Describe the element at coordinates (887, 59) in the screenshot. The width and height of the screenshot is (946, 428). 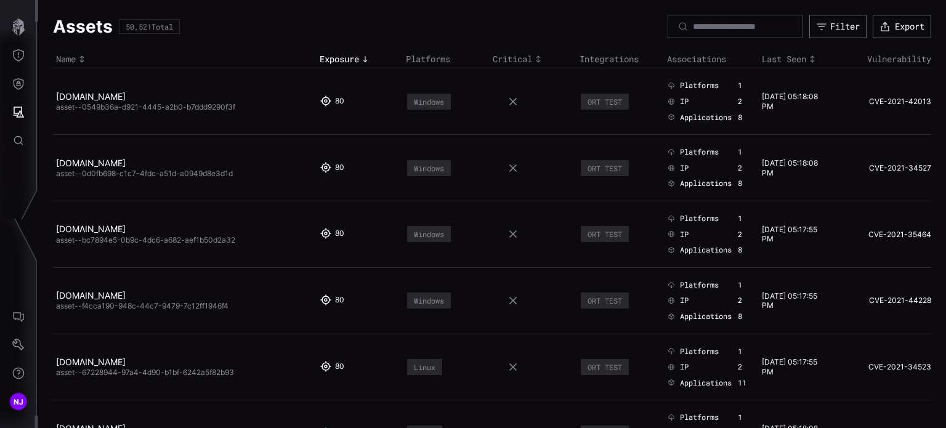
I see `th: Vulnerability` at that location.